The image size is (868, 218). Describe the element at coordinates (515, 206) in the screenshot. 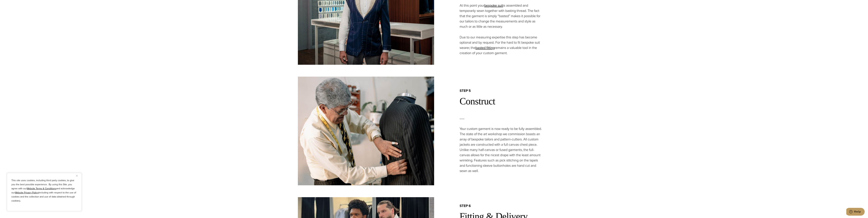

I see `h2: step 6` at that location.